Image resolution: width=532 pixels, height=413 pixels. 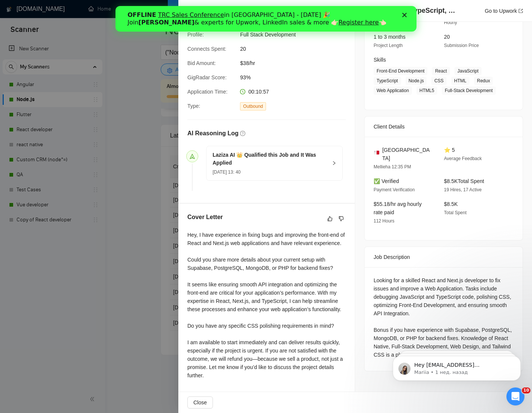 What do you see at coordinates (258, 92) in the screenshot?
I see `span: 00:10:57` at bounding box center [258, 92].